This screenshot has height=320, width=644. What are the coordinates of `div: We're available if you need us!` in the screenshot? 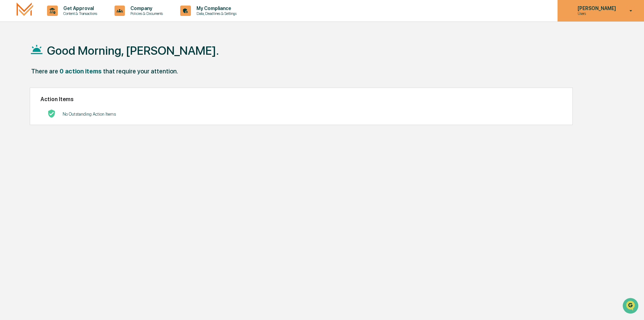 It's located at (55, 63).